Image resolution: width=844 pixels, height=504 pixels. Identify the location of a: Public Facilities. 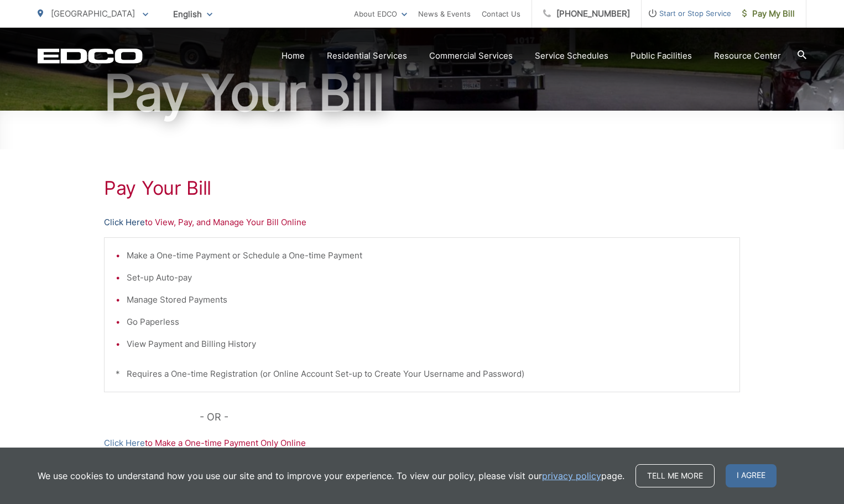
(661, 56).